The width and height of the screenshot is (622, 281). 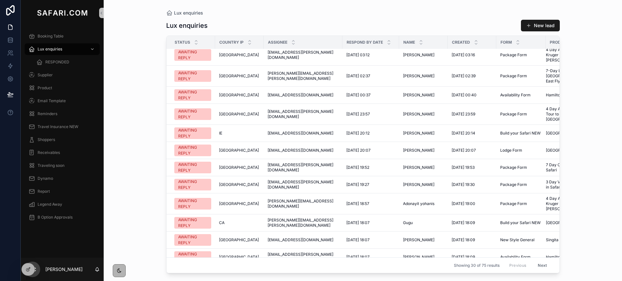 I want to click on a: Receivables, so click(x=62, y=153).